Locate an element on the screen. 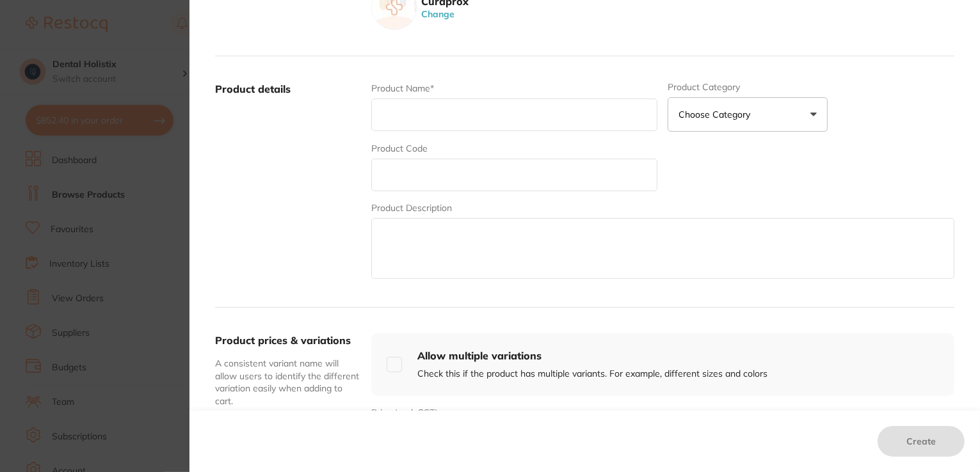  p: Check this if the product has multiple variants. For example, different sizes and colors is located at coordinates (592, 374).